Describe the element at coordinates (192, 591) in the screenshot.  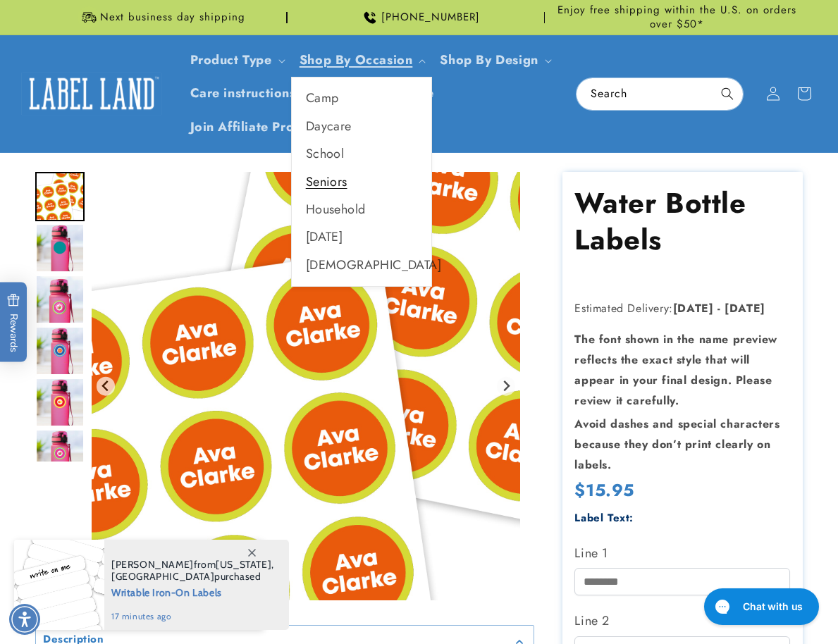
I see `span: Writable Iron-On Labels` at that location.